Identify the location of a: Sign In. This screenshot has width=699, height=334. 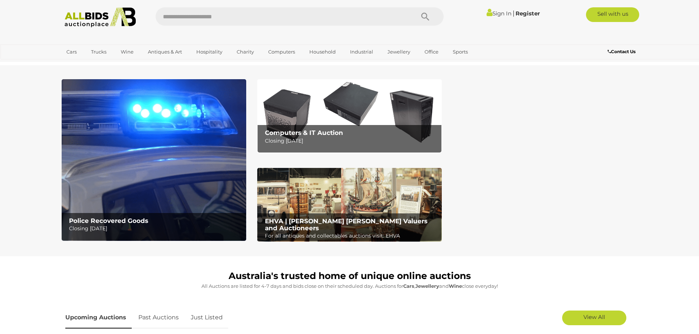
(499, 13).